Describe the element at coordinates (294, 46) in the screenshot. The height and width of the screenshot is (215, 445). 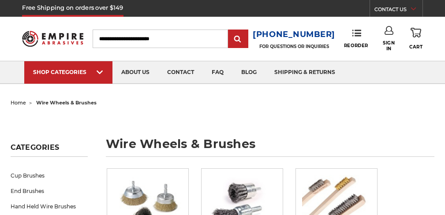
I see `p: FOR QUESTIONS OR INQUIRIES` at that location.